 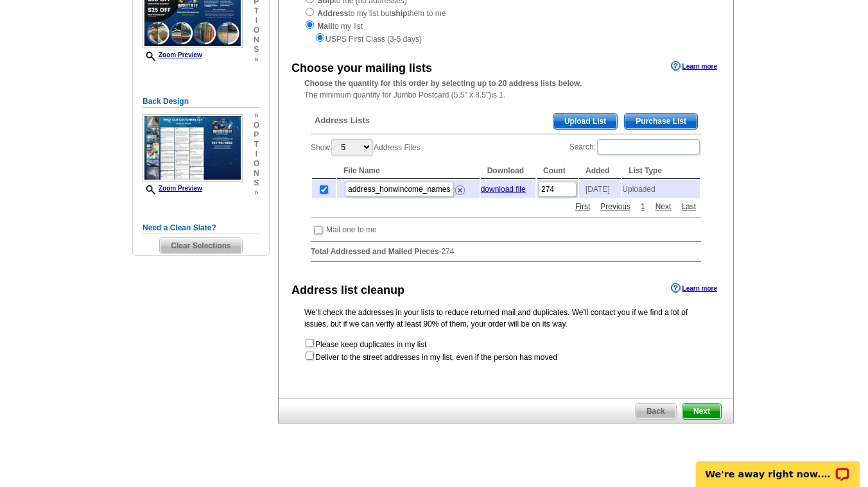 What do you see at coordinates (155, 28) in the screenshot?
I see `button: Open LiveChat chat widget` at bounding box center [155, 28].